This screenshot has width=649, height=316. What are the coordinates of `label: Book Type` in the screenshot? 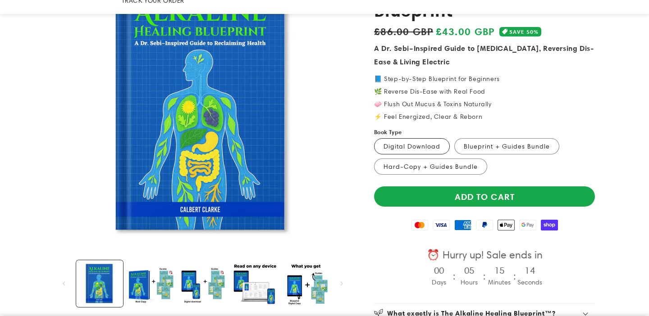 It's located at (388, 132).